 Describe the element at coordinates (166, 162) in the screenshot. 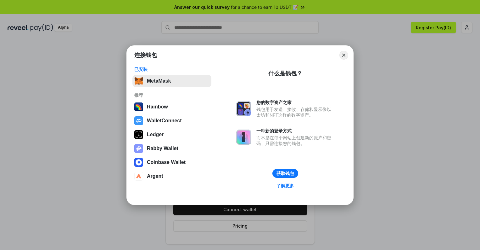

I see `div: Coinbase Wallet` at that location.